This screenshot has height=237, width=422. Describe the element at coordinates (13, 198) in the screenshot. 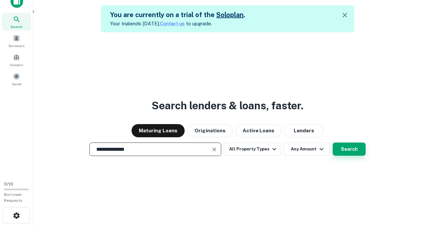

I see `span: Borrower Requests` at that location.